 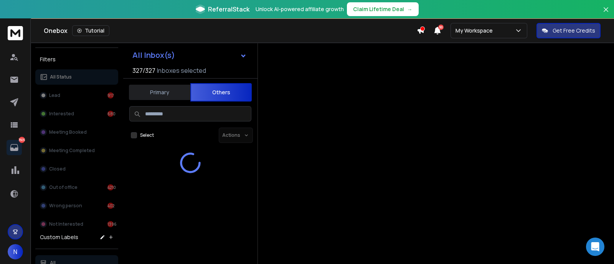 I want to click on h1: All Inbox(s), so click(x=154, y=55).